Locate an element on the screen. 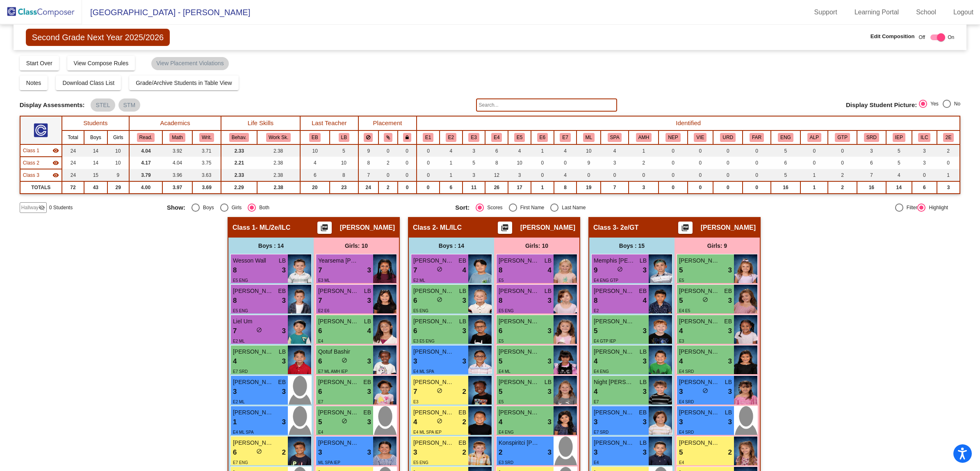 The image size is (980, 471). span: - ML/ILC is located at coordinates (449, 227).